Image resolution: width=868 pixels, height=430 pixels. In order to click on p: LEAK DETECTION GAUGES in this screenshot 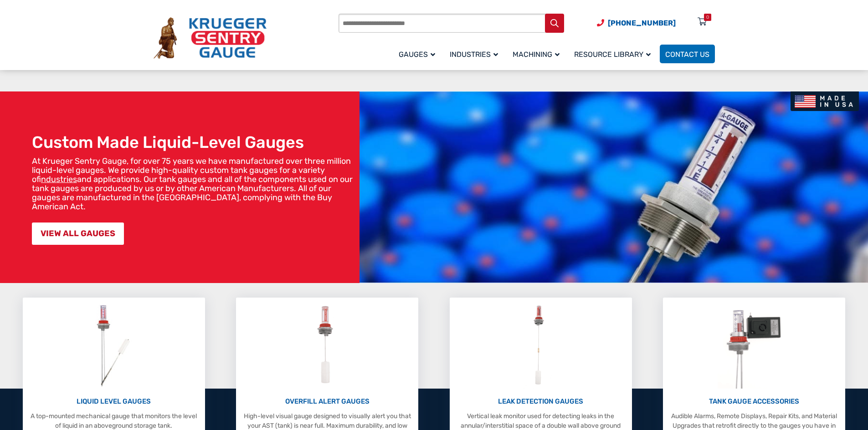, I will do `click(541, 402)`.